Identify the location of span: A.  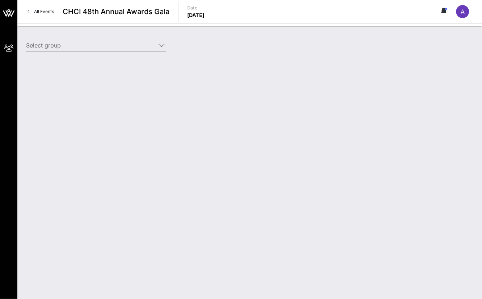
(463, 12).